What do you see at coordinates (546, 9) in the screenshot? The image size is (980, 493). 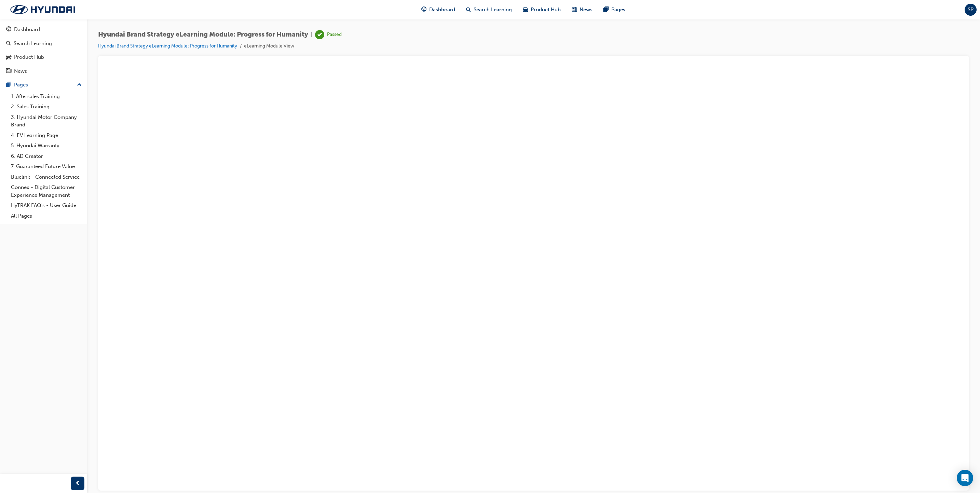 I see `span: Product Hub` at bounding box center [546, 9].